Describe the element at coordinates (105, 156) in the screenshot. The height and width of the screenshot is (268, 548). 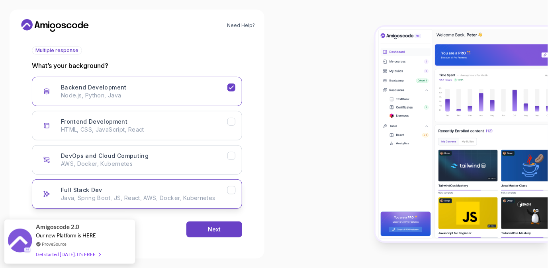
I see `h3: DevOps and Cloud Computing` at that location.